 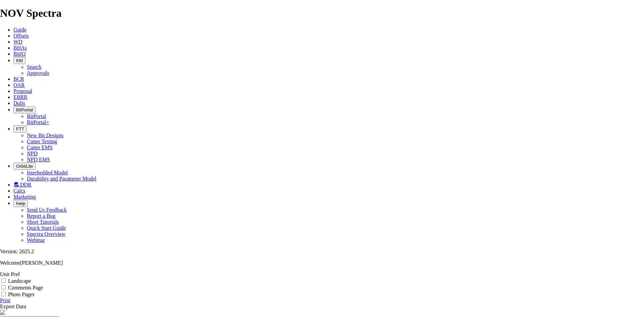 I want to click on span: Calcs, so click(x=20, y=191).